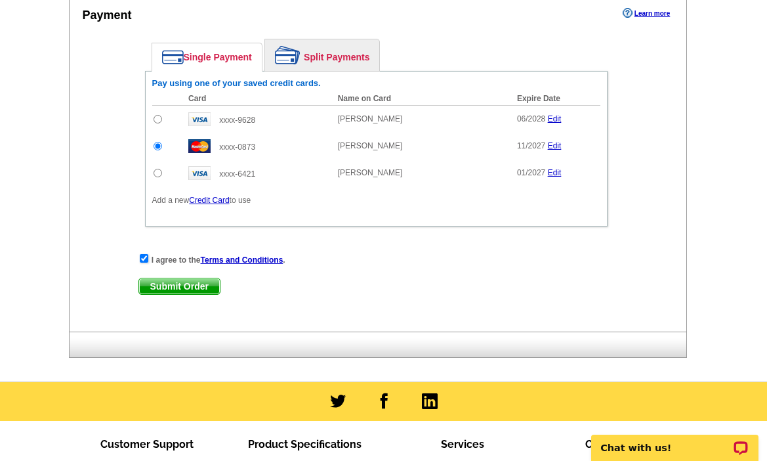 Image resolution: width=767 pixels, height=461 pixels. Describe the element at coordinates (305, 444) in the screenshot. I see `span: Product Specifications` at that location.